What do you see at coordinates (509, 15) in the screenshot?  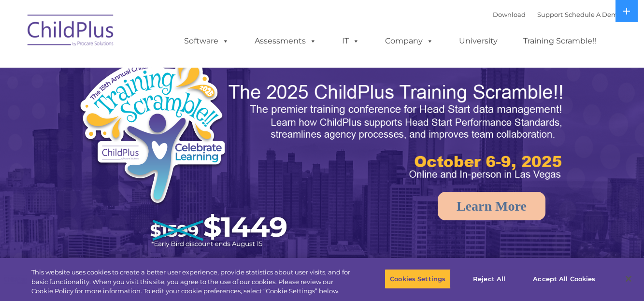 I see `a: Download` at bounding box center [509, 15].